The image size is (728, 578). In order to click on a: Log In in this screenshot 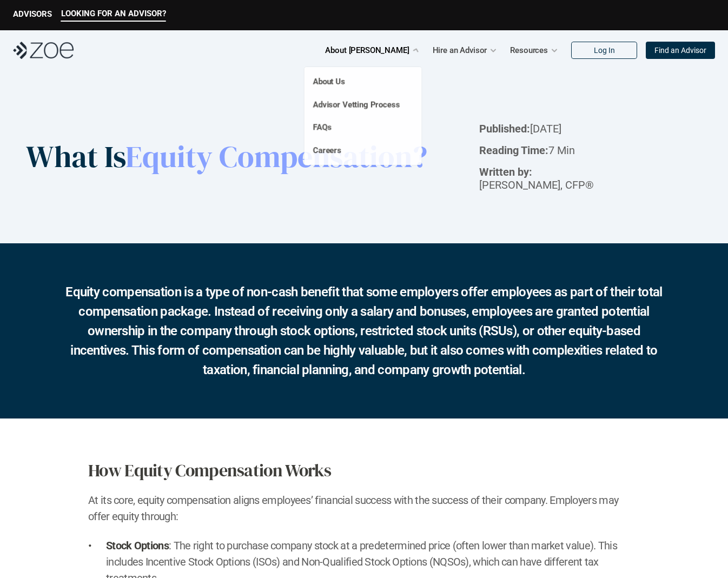, I will do `click(604, 51)`.